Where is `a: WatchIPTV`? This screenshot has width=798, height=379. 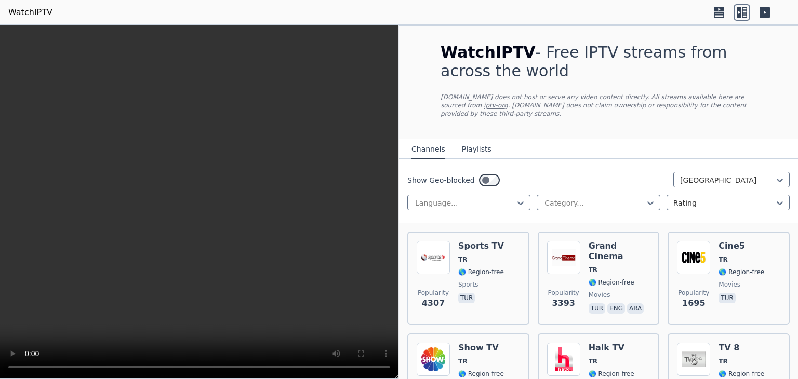 a: WatchIPTV is located at coordinates (30, 12).